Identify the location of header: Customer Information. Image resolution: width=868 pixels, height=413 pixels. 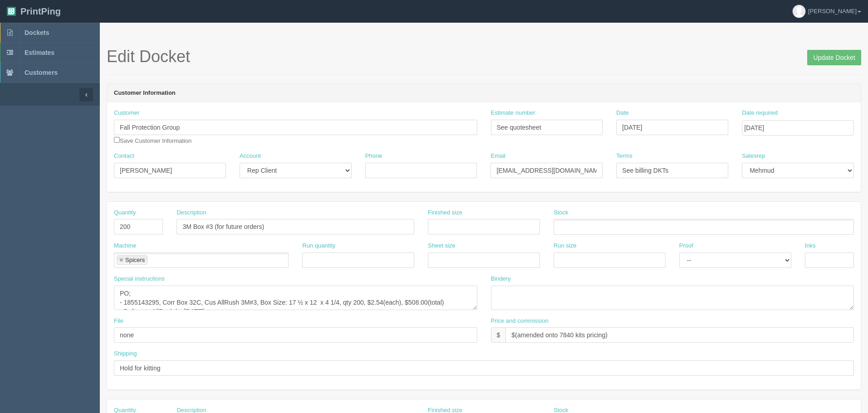
(484, 93).